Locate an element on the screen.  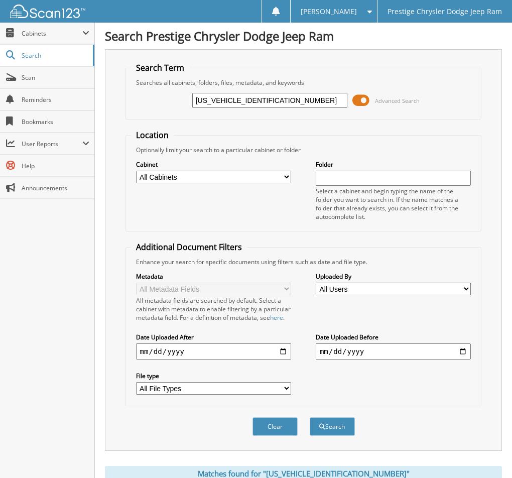
label: Cabinet is located at coordinates (214, 164).